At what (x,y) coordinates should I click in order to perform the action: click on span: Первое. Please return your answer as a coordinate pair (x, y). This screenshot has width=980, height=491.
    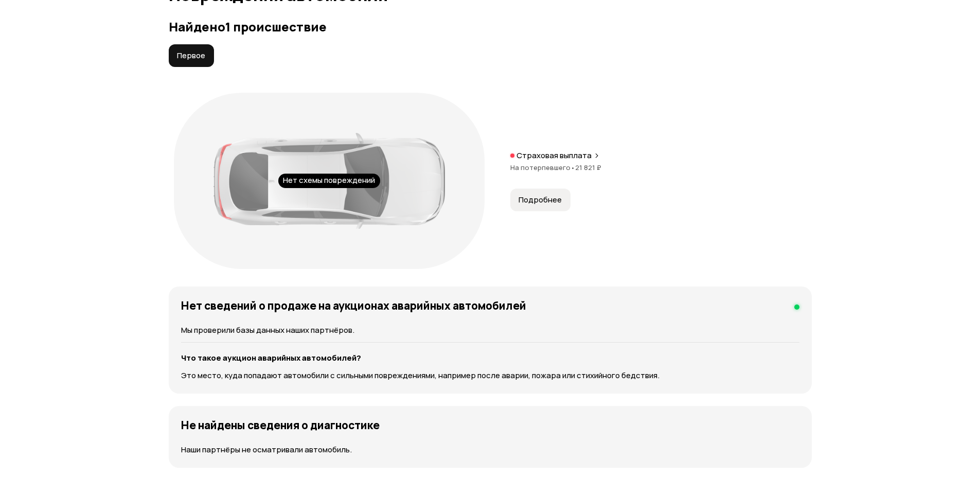
    Looking at the image, I should click on (191, 55).